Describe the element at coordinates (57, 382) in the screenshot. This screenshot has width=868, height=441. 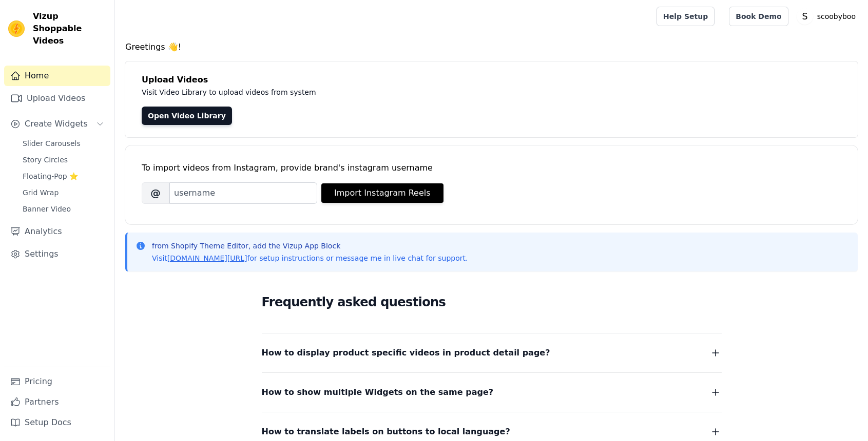
I see `a: Pricing` at that location.